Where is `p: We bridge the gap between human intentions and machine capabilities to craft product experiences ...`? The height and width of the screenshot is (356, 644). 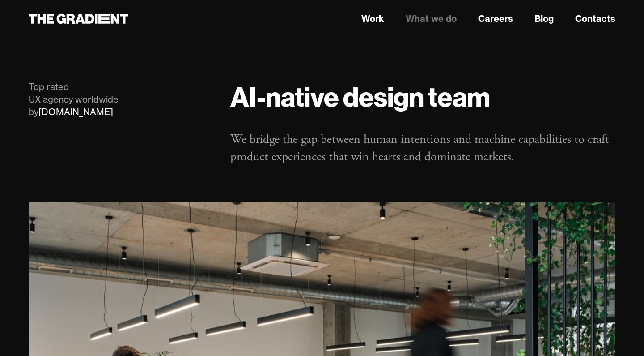 p: We bridge the gap between human intentions and machine capabilities to craft product experiences ... is located at coordinates (423, 148).